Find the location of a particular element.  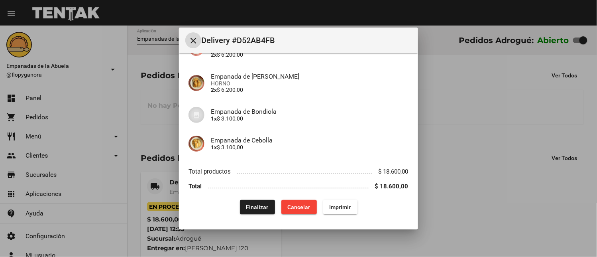

li: Total $ 18.600,00 is located at coordinates (298, 186).